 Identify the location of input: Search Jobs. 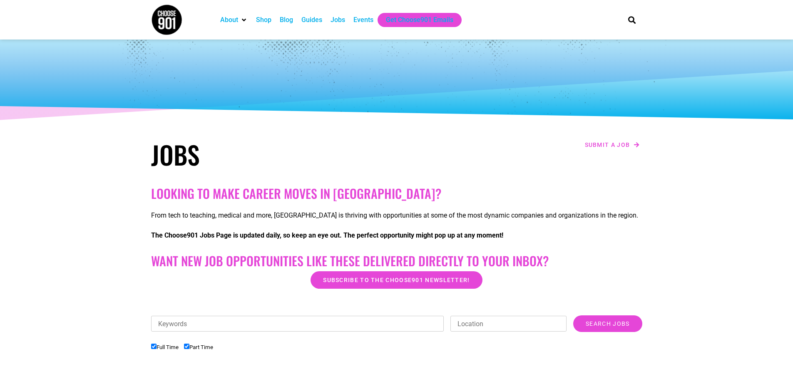
(607, 324).